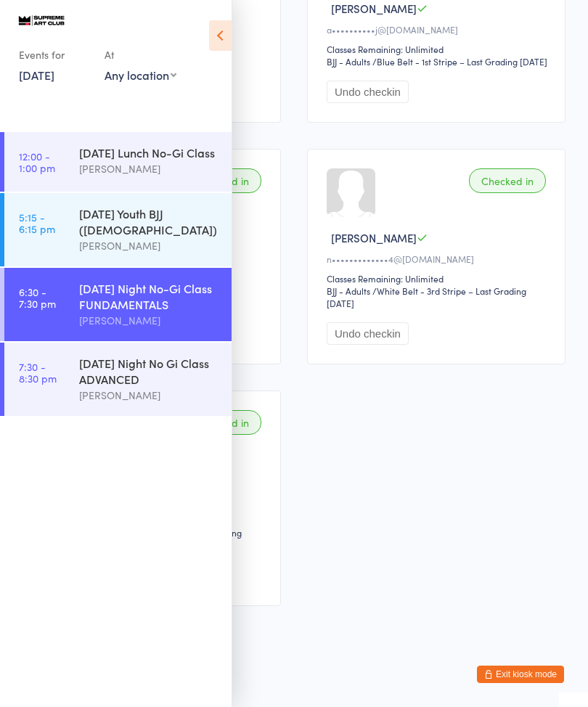  I want to click on time: 7:30 - 8:30 pm, so click(37, 373).